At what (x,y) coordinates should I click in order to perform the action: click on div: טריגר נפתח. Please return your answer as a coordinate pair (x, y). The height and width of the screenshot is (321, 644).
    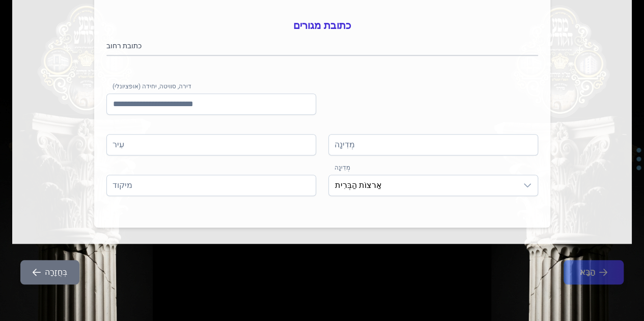
    Looking at the image, I should click on (528, 186).